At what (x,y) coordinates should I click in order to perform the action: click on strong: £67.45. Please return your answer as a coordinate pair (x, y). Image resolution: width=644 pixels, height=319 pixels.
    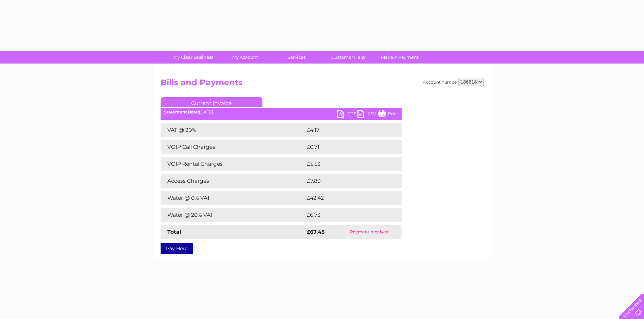
    Looking at the image, I should click on (316, 232).